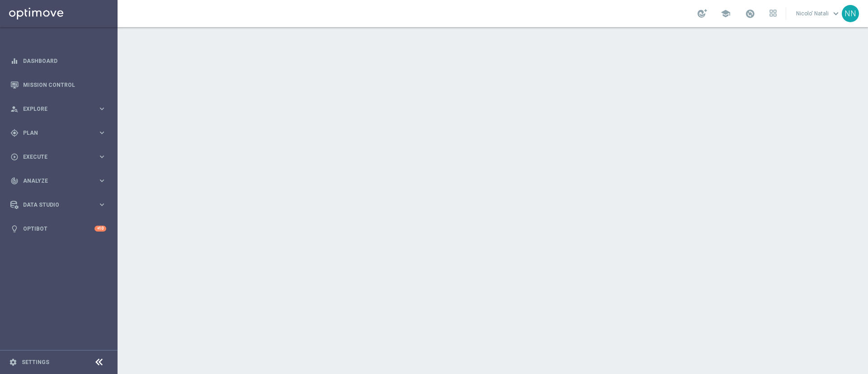 Image resolution: width=868 pixels, height=374 pixels. What do you see at coordinates (59, 60) in the screenshot?
I see `div: Dashboard` at bounding box center [59, 60].